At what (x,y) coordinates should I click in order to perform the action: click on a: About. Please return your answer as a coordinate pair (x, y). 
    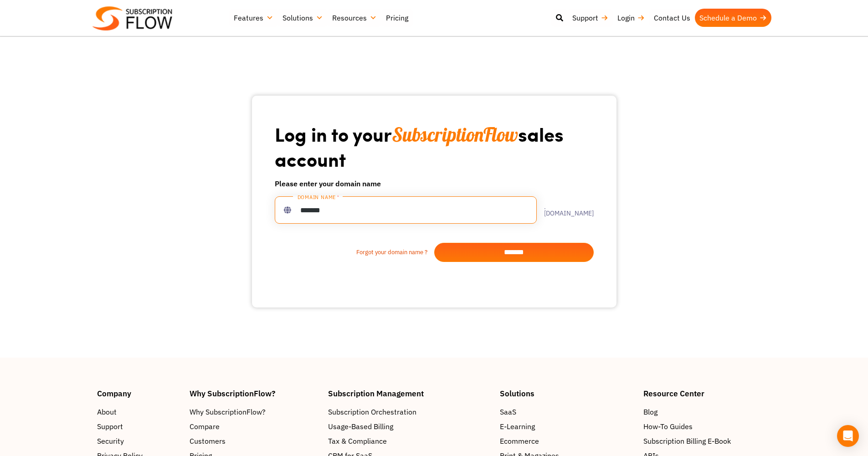
    Looking at the image, I should click on (139, 411).